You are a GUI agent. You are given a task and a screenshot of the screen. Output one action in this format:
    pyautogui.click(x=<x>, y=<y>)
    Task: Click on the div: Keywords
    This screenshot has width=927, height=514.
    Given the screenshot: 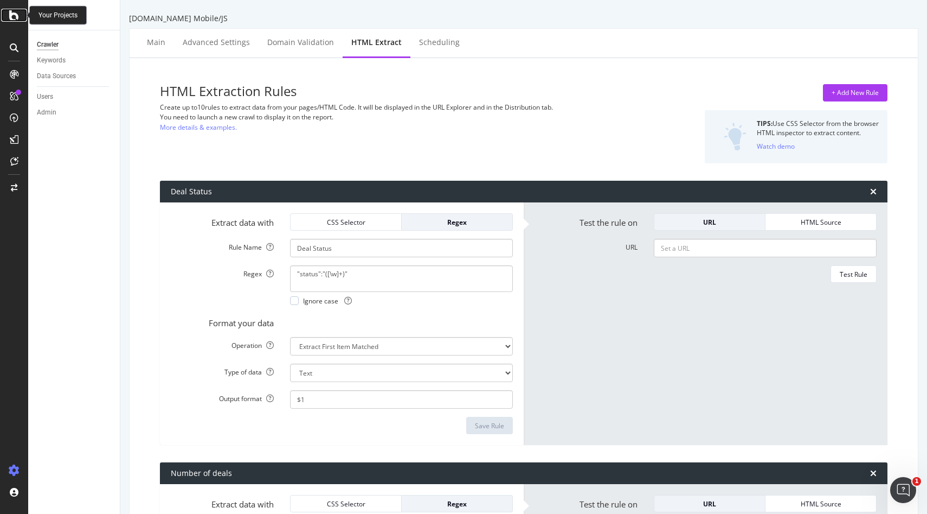 What is the action you would take?
    pyautogui.click(x=51, y=60)
    